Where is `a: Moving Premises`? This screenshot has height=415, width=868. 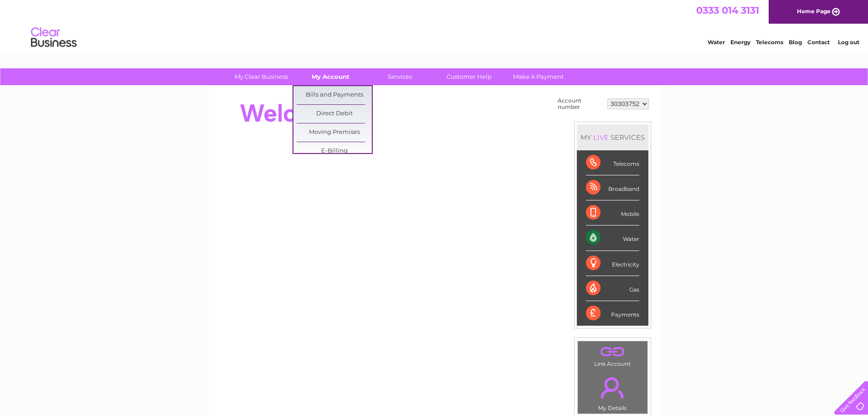
a: Moving Premises is located at coordinates (334, 133).